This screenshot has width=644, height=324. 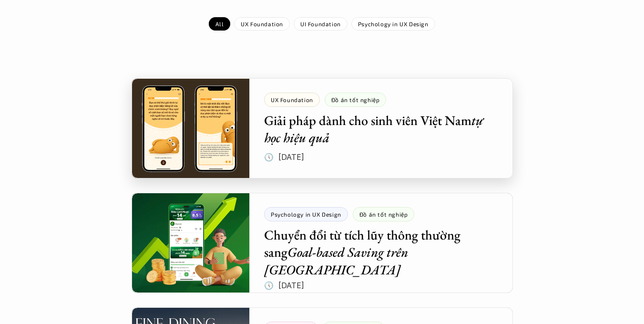 What do you see at coordinates (262, 24) in the screenshot?
I see `a: UX Foundation` at bounding box center [262, 24].